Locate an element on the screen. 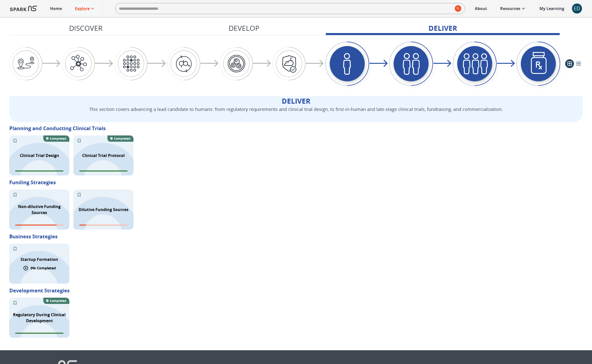 This screenshot has width=592, height=364. a: About is located at coordinates (481, 8).